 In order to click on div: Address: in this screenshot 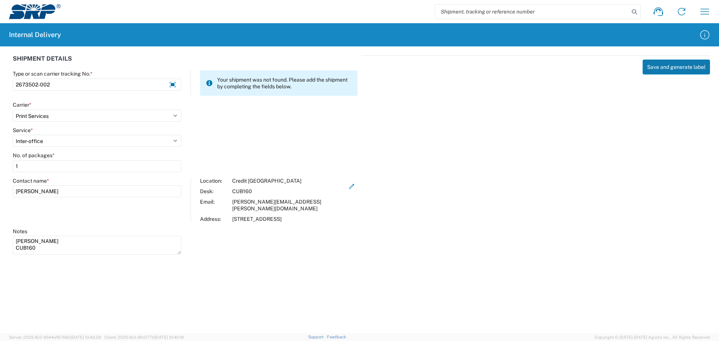, I will do `click(214, 219)`.